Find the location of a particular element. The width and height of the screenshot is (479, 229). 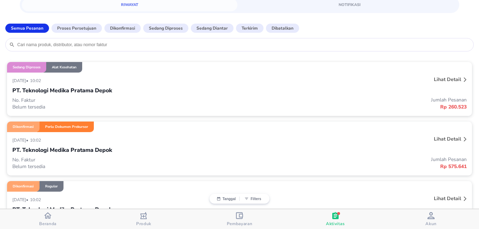

p: Rp 575.641 is located at coordinates (353, 167).